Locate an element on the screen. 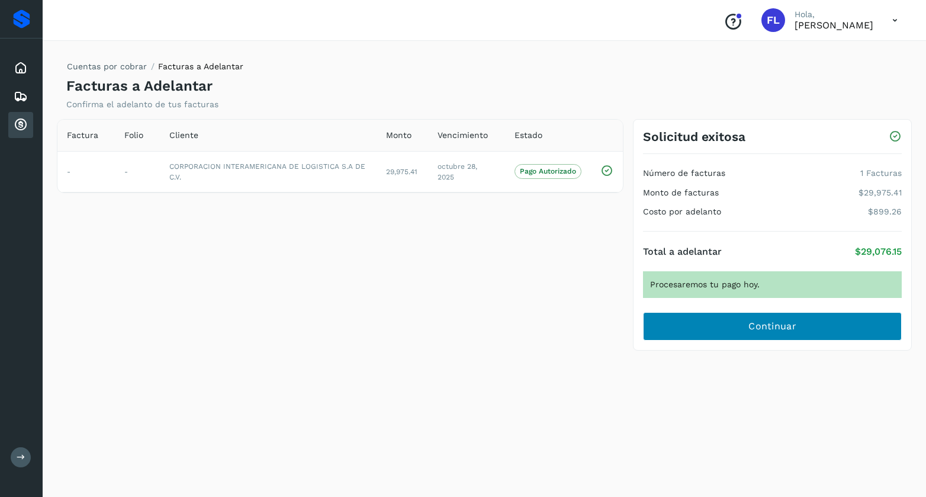  p: Pago Autorizado is located at coordinates (548, 171).